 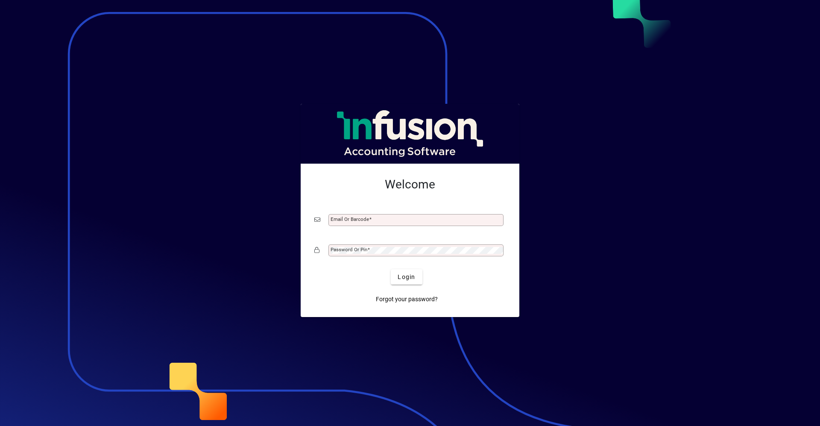 I want to click on button: Login, so click(x=406, y=277).